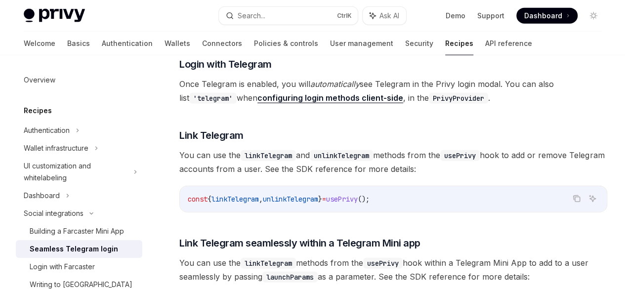  Describe the element at coordinates (576, 199) in the screenshot. I see `button: Copy the contents from the code block` at that location.